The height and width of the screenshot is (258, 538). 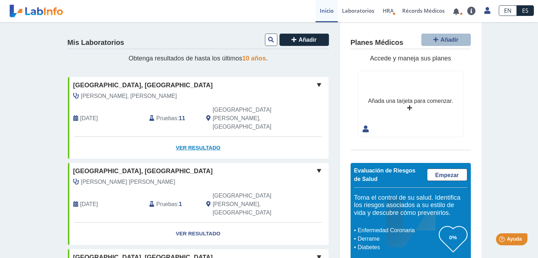 I want to click on li: Diabetes, so click(x=398, y=248).